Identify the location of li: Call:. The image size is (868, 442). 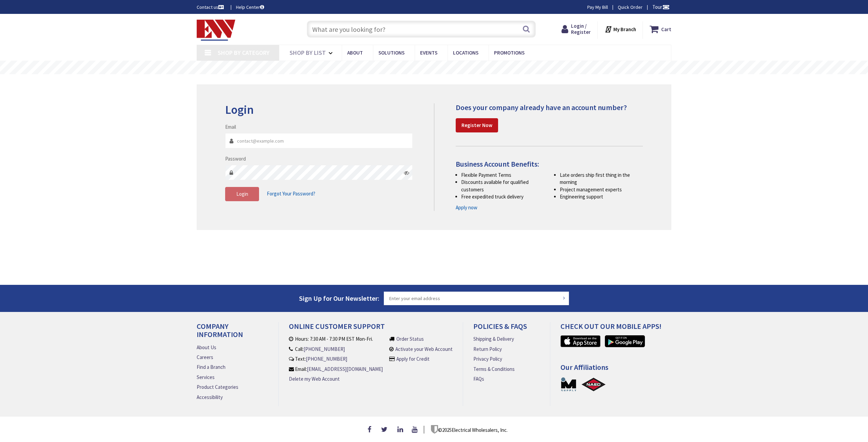
(336, 349).